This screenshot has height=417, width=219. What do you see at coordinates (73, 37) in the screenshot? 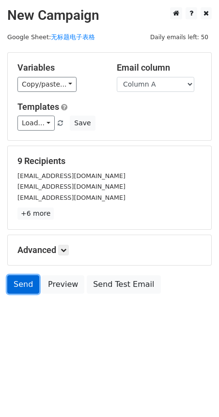
I see `a: 无标题电子表格` at bounding box center [73, 37].